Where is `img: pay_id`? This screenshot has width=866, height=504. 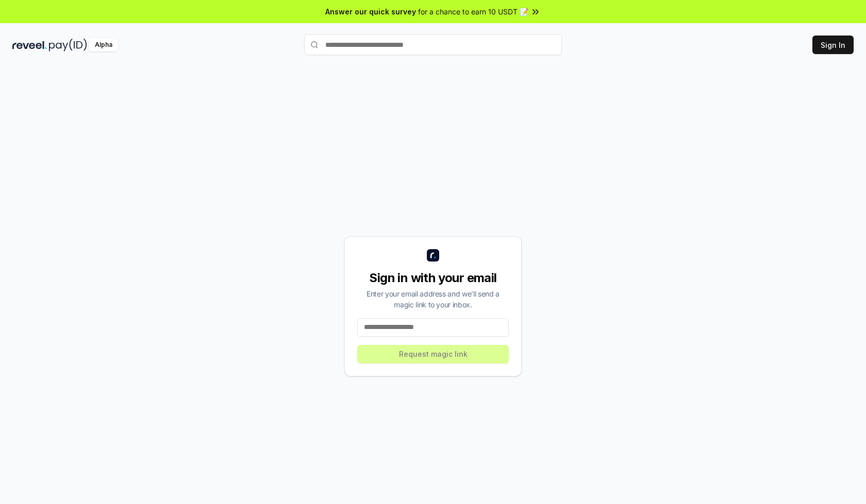
img: pay_id is located at coordinates (68, 45).